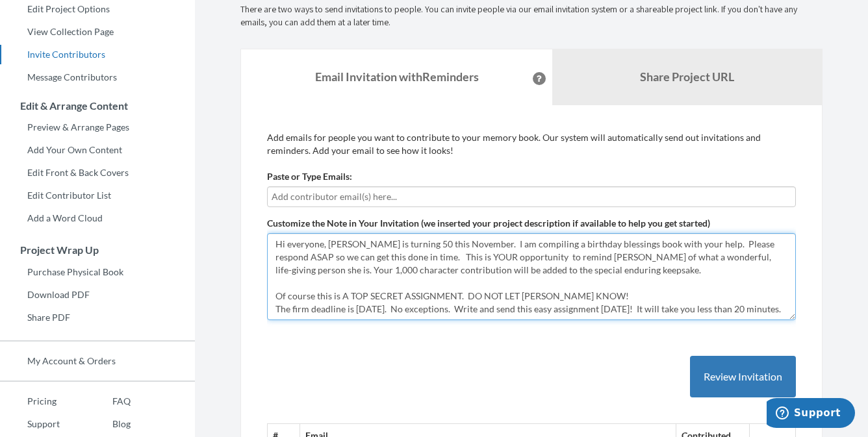 Image resolution: width=868 pixels, height=437 pixels. Describe the element at coordinates (743, 377) in the screenshot. I see `button: Review Invitation` at that location.